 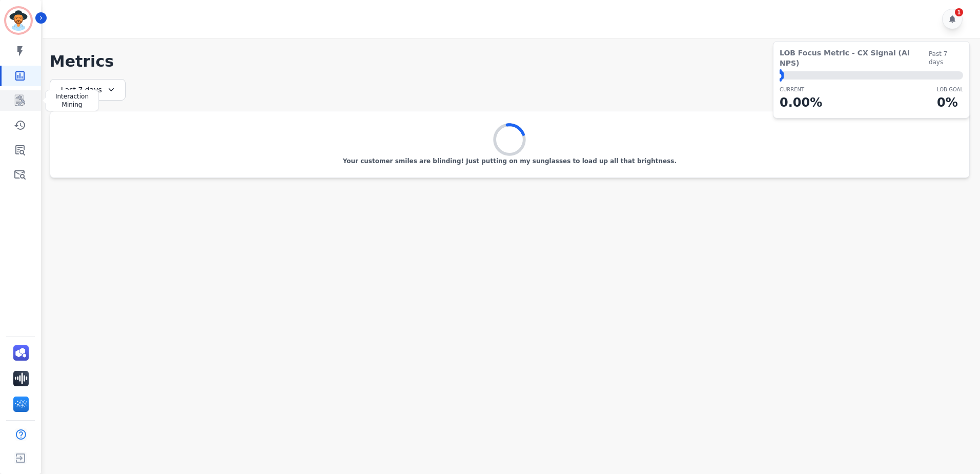 I want to click on p: 0.00 %, so click(x=801, y=102).